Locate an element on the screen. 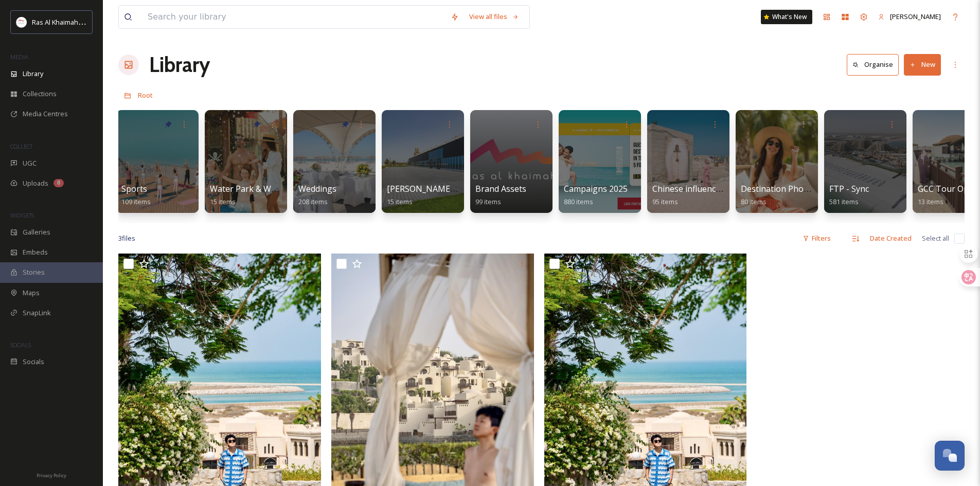 The image size is (980, 486). span: Root is located at coordinates (145, 95).